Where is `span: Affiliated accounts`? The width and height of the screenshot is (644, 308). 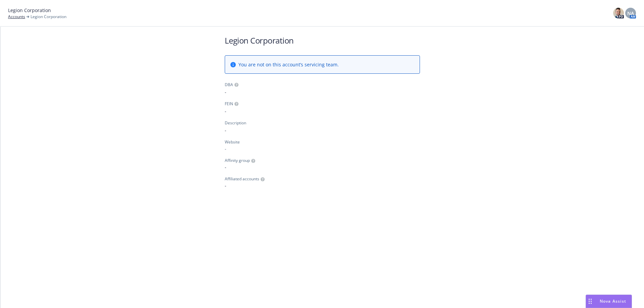
span: Affiliated accounts is located at coordinates (242, 179).